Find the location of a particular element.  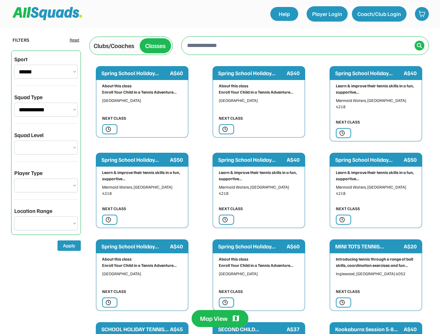

div: Location Range is located at coordinates (33, 211).